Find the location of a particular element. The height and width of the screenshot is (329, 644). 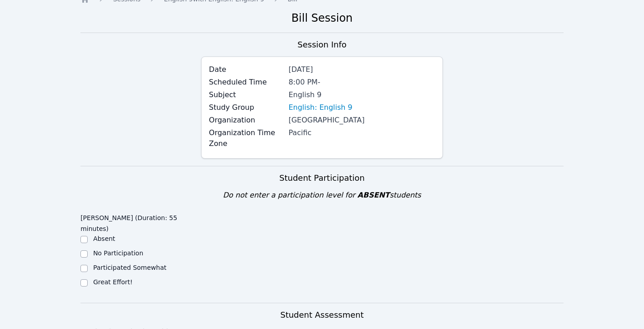

div: 8:00 PM - is located at coordinates (361, 82).